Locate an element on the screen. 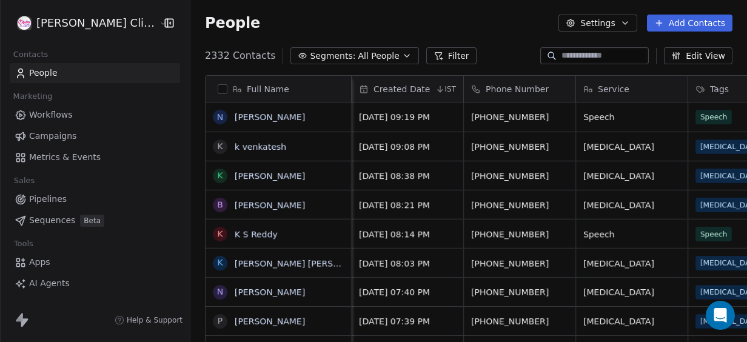 Image resolution: width=747 pixels, height=342 pixels. a: Pipelines is located at coordinates (95, 199).